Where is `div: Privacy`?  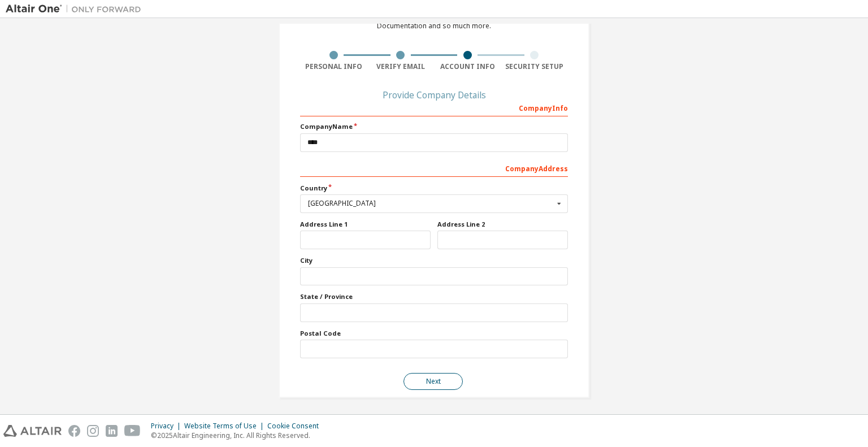
div: Privacy is located at coordinates (167, 426).